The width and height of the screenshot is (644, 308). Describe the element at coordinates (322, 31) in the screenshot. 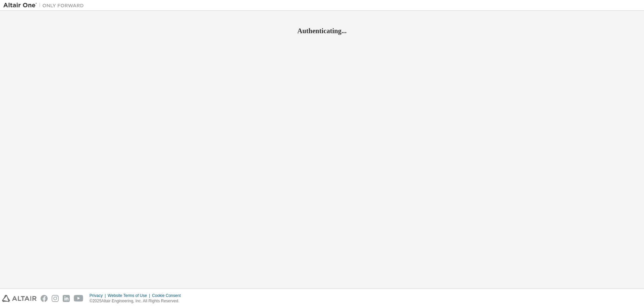

I see `h2: Authenticating...` at that location.